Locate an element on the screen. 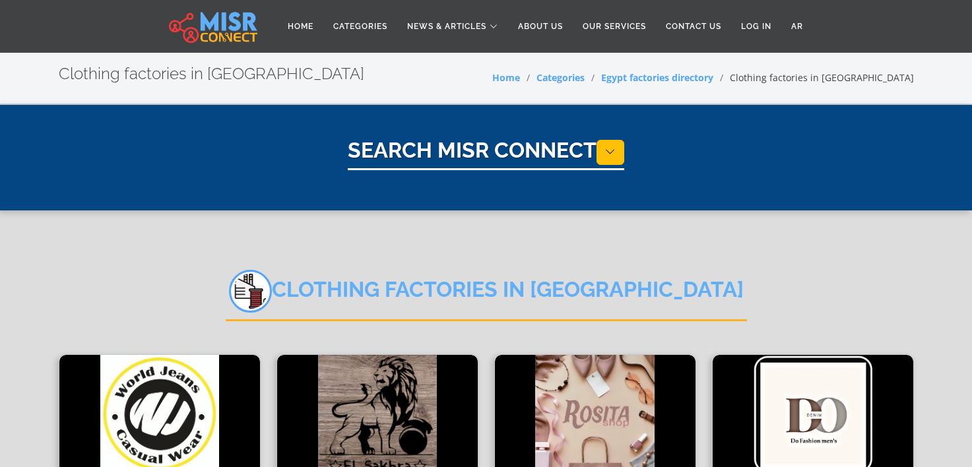  a: Log in is located at coordinates (756, 26).